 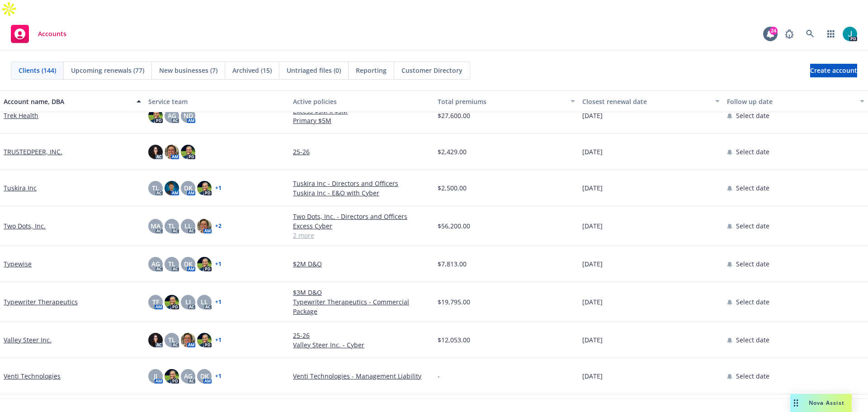 I want to click on div: Service team, so click(x=217, y=101).